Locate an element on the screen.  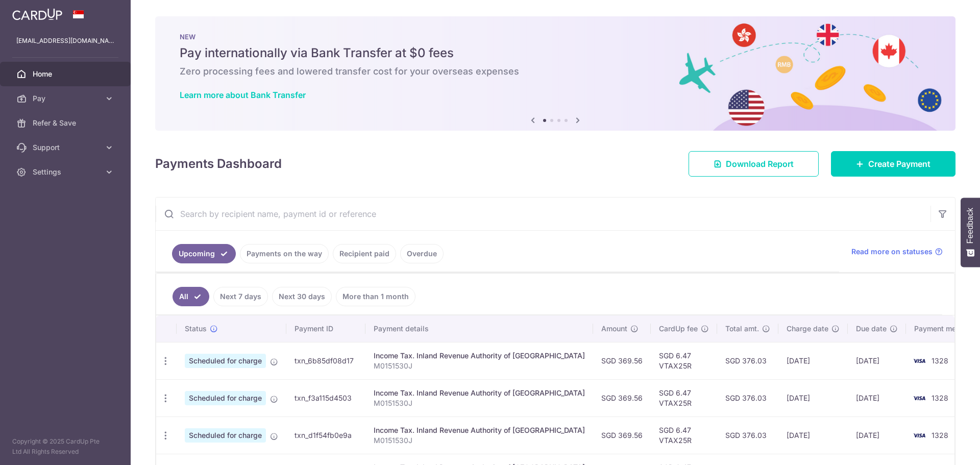
td: txn_f3a115d4503 is located at coordinates (326, 398).